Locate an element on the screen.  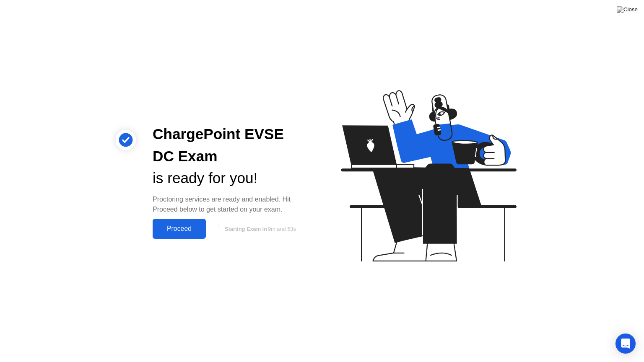
div: Proctoring services are ready and enabled. Hit Proceed below to get started on your exam. is located at coordinates (231, 205).